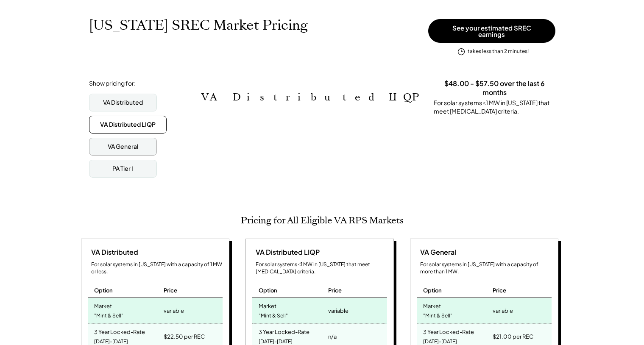  I want to click on h3: $48.00 - $57.50 over the last 6 months, so click(494, 88).